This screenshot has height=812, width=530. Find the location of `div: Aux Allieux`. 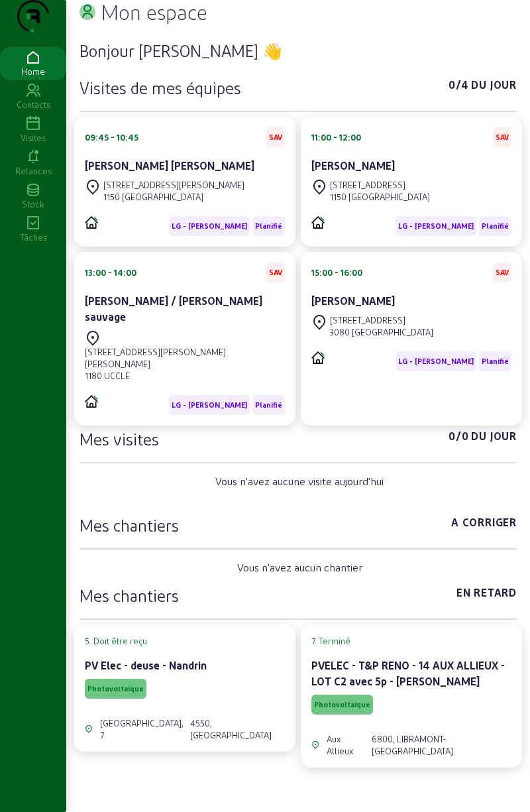

div: Aux Allieux is located at coordinates (346, 745).